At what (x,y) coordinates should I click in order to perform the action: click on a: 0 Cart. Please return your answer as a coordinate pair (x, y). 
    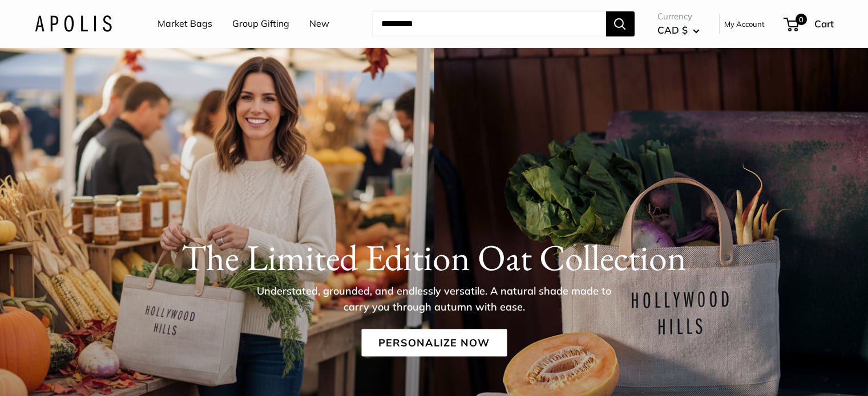
    Looking at the image, I should click on (809, 24).